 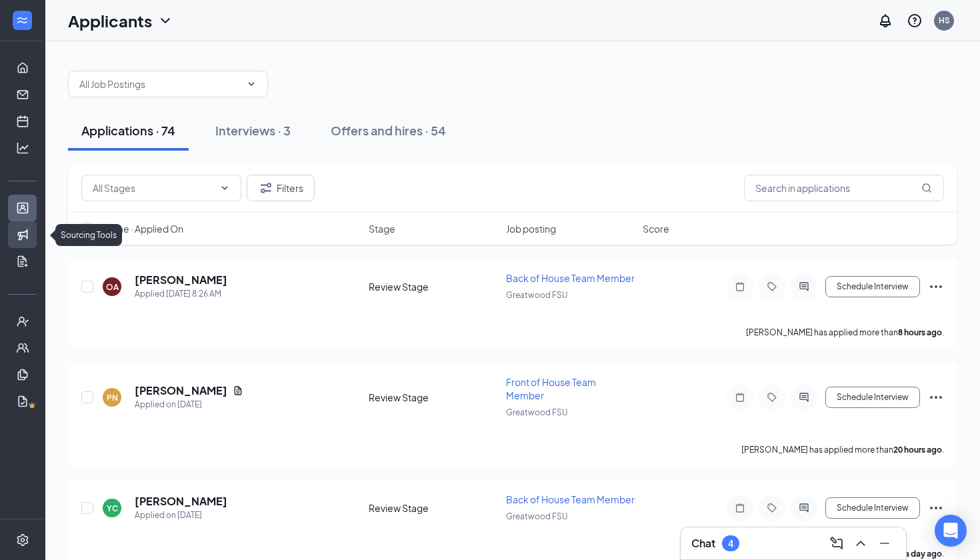 What do you see at coordinates (281, 188) in the screenshot?
I see `button: Filter Filters` at bounding box center [281, 188].